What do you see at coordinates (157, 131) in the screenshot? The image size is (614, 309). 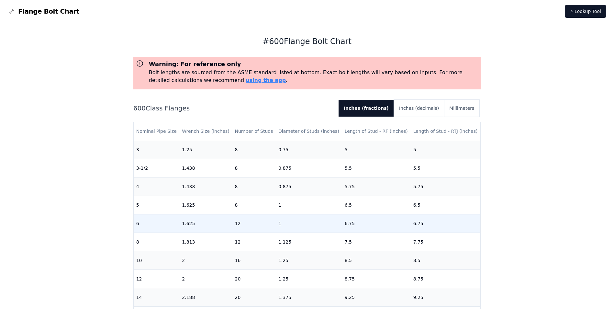 I see `th: Nominal Pipe Size` at bounding box center [157, 131].